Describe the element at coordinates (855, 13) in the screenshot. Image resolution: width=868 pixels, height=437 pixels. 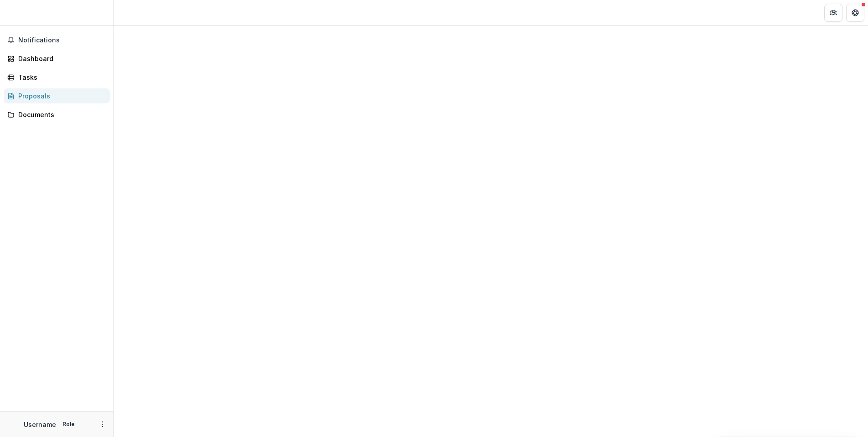
I see `button: Get Help` at that location.